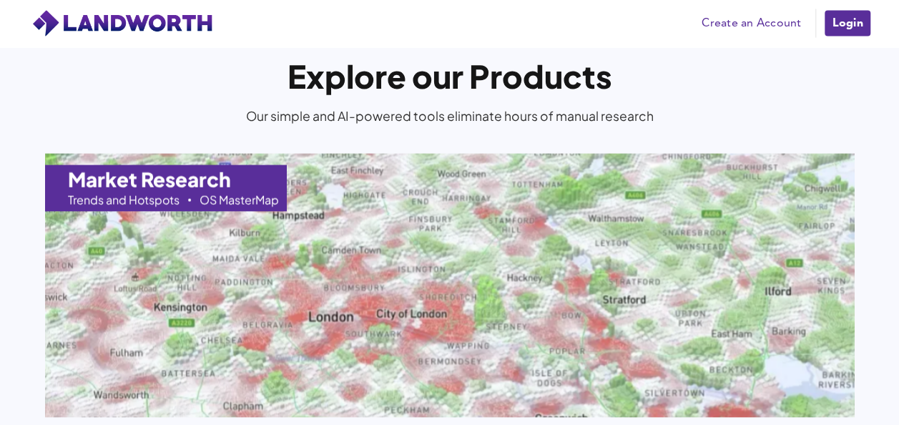  Describe the element at coordinates (847, 24) in the screenshot. I see `a: Login` at that location.